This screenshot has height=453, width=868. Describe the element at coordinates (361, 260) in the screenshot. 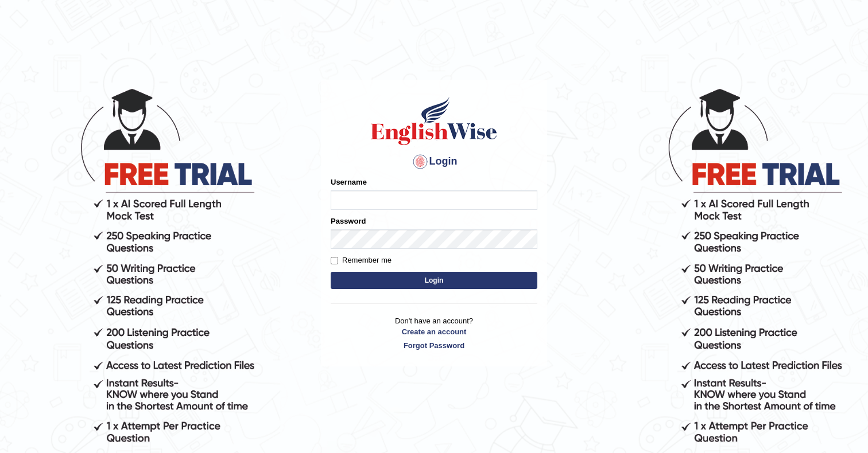

I see `label: Remember me` at that location.